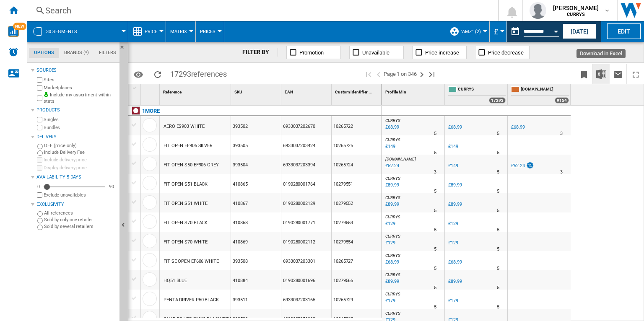 The width and height of the screenshot is (644, 321). I want to click on div: Profile Min Sort None, so click(414, 90).